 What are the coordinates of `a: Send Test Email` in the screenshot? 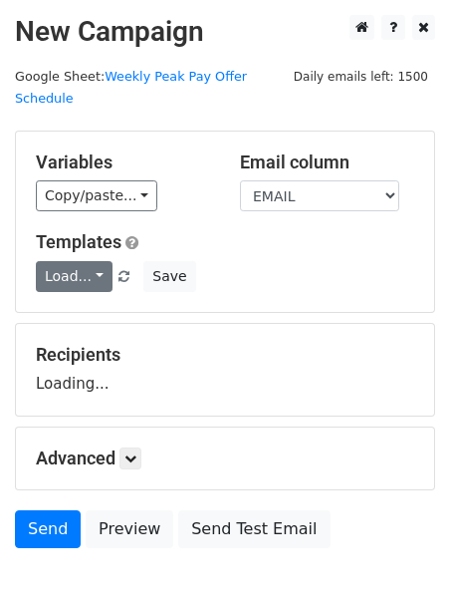 It's located at (254, 529).